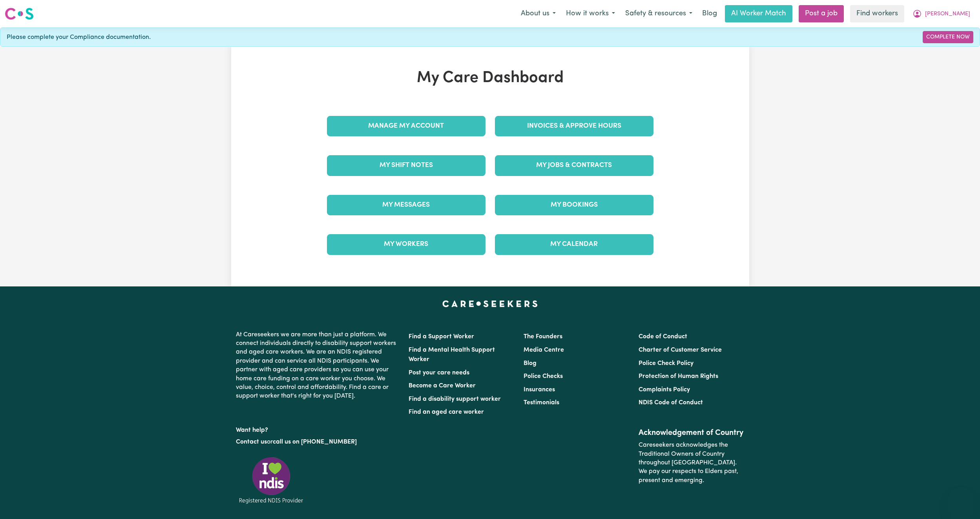 This screenshot has height=519, width=980. Describe the element at coordinates (575, 165) in the screenshot. I see `a: My Jobs & Contracts` at that location.